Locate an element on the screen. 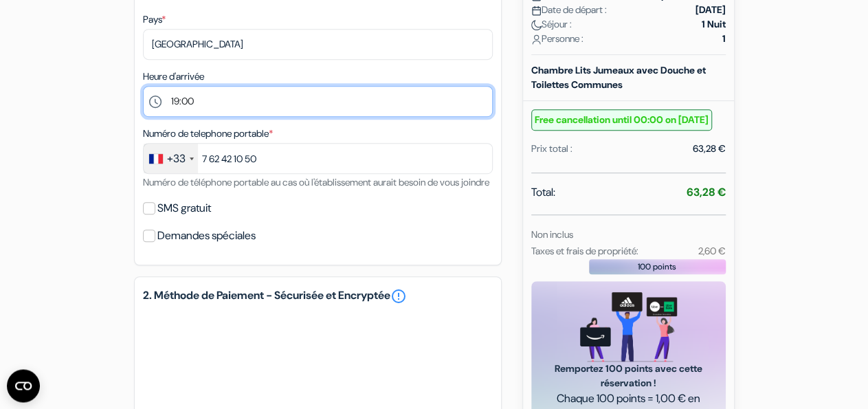 The width and height of the screenshot is (868, 409). button: Ouvrir le widget CMP is located at coordinates (24, 385).